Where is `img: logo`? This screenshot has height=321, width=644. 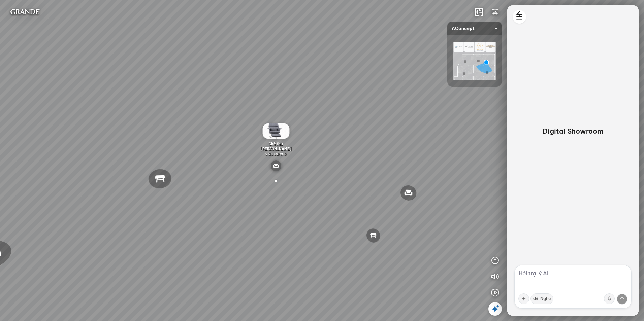
img: logo is located at coordinates (25, 12).